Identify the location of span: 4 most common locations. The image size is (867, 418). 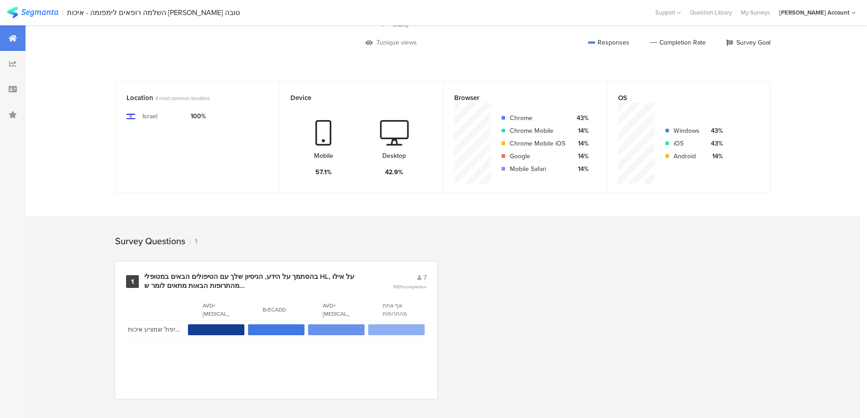
(183, 98).